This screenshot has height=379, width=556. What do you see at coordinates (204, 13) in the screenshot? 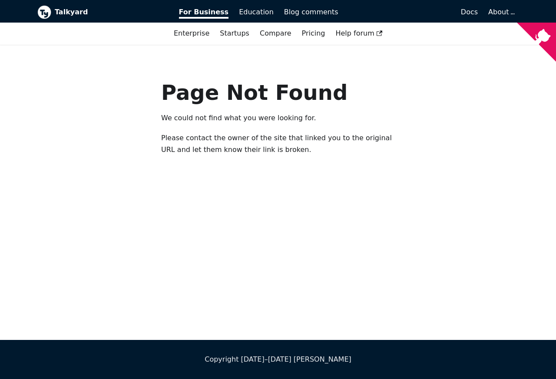
I see `span: For Business` at bounding box center [204, 13].